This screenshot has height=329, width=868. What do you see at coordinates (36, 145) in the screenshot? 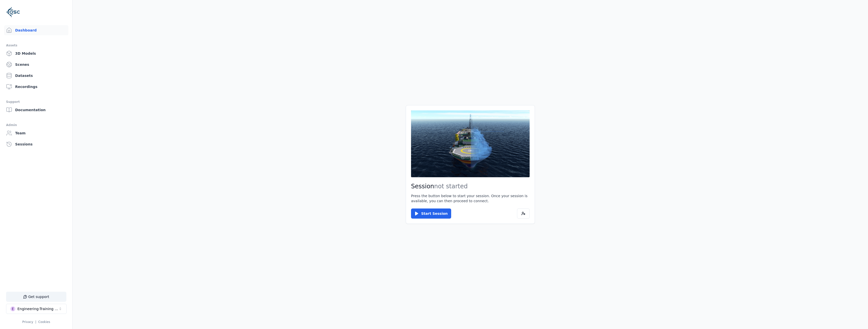
I see `a: Sessions` at bounding box center [36, 145].